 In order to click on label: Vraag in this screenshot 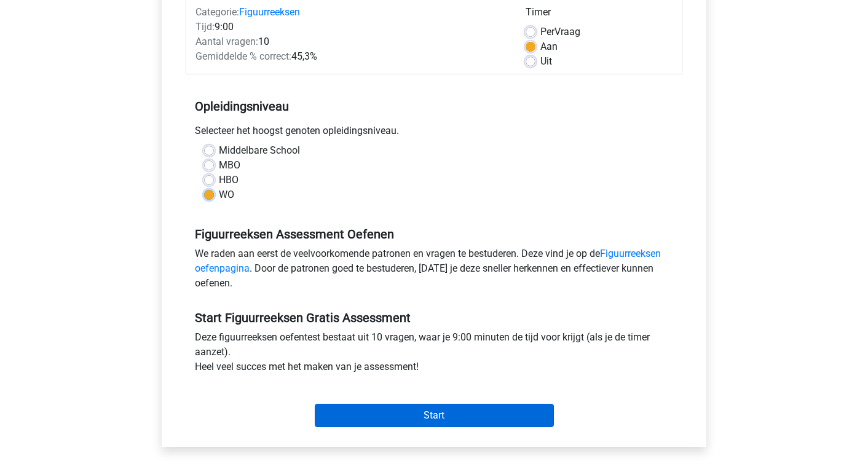, I will do `click(560, 32)`.